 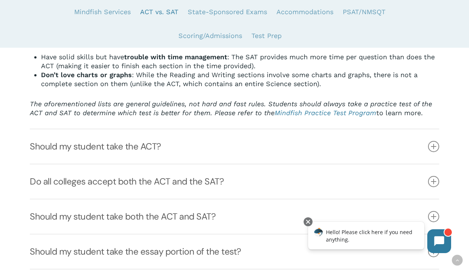 I want to click on a: Test Prep, so click(x=266, y=36).